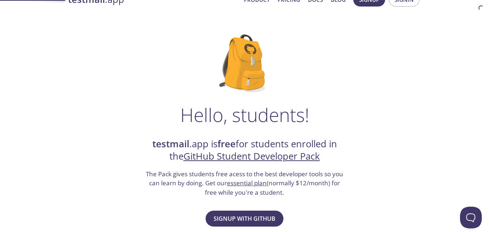 The width and height of the screenshot is (489, 232). What do you see at coordinates (245, 63) in the screenshot?
I see `img: github-student-backpack.png` at bounding box center [245, 63].